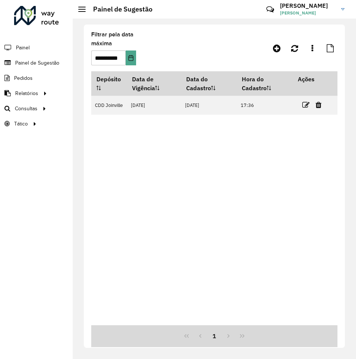 The image size is (356, 359). I want to click on th: Depósito, so click(109, 84).